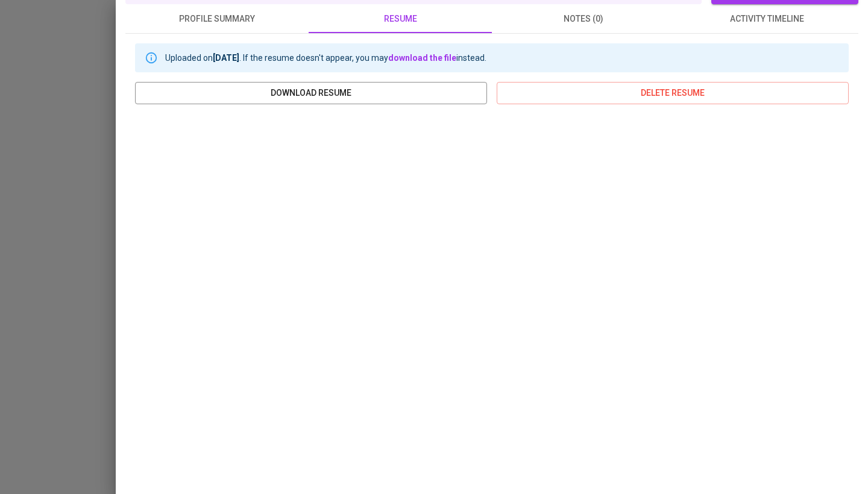  Describe the element at coordinates (673, 93) in the screenshot. I see `span: delete resume` at that location.